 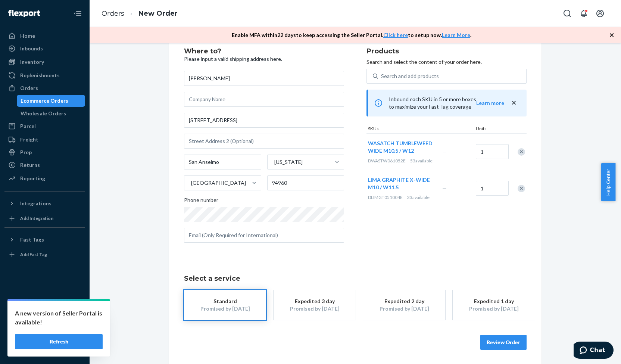 I want to click on div: Units, so click(x=491, y=129).